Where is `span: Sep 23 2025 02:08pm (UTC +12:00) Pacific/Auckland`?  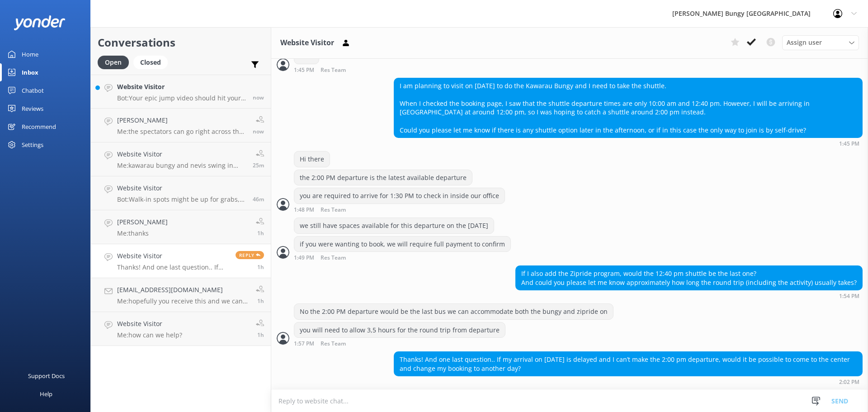 span: Sep 23 2025 02:08pm (UTC +12:00) Pacific/Auckland is located at coordinates (261, 233).